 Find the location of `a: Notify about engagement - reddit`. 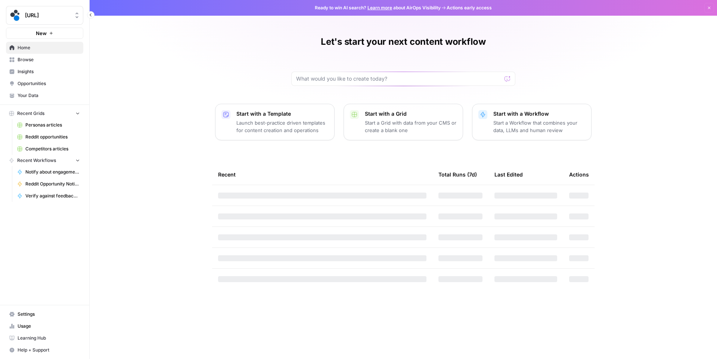

a: Notify about engagement - reddit is located at coordinates (49, 172).